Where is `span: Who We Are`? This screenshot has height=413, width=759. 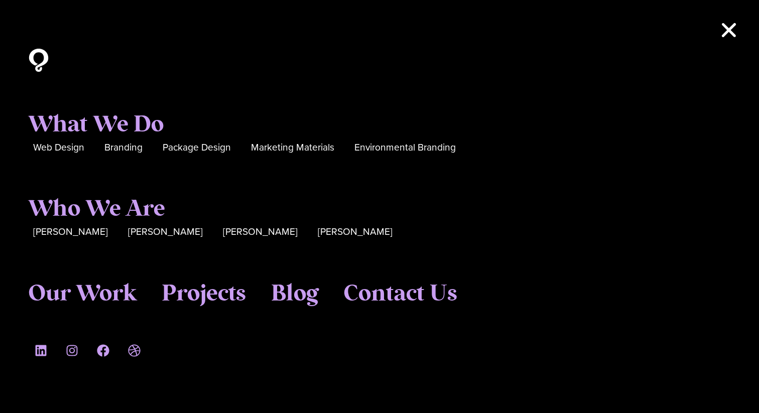
span: Who We Are is located at coordinates (96, 209).